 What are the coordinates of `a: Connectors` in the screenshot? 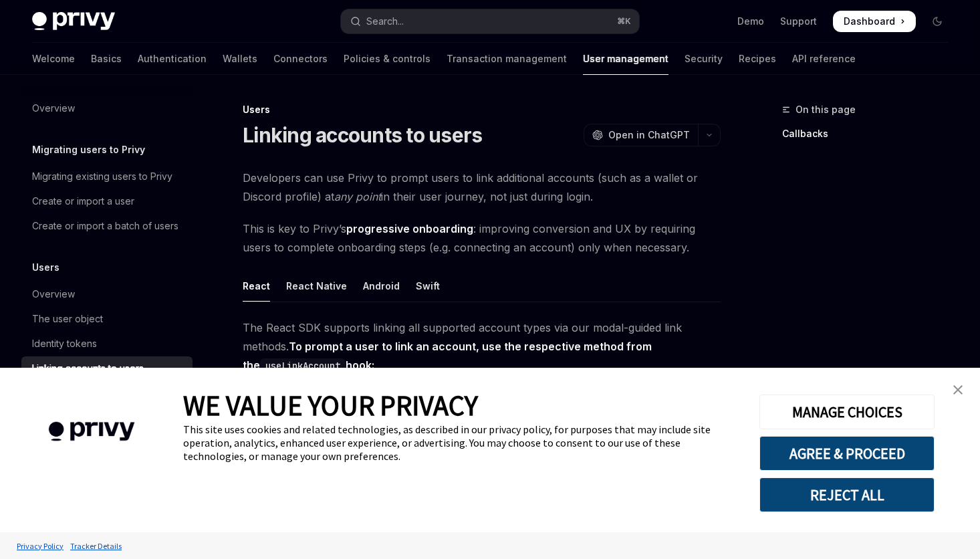 It's located at (300, 59).